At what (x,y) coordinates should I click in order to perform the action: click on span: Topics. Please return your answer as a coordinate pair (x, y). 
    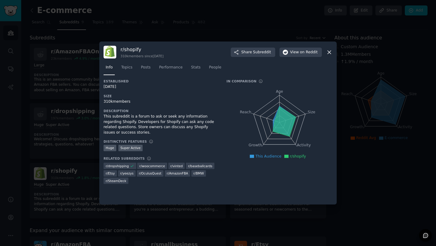
    Looking at the image, I should click on (127, 68).